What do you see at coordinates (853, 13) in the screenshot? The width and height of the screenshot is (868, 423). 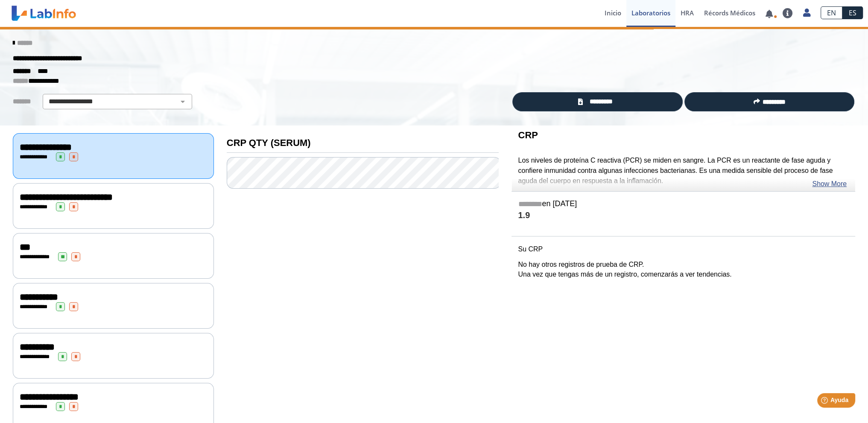 I see `a: ES` at bounding box center [853, 13].